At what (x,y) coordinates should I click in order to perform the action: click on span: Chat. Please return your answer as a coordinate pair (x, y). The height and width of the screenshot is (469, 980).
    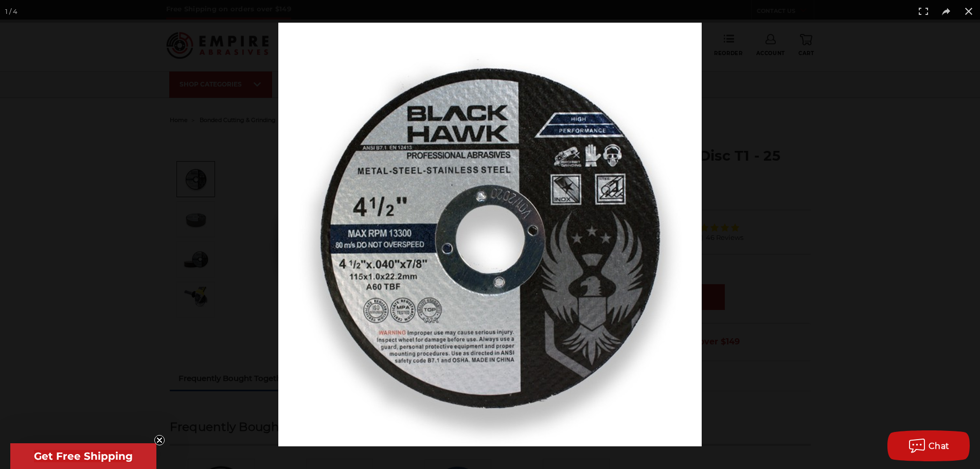
    Looking at the image, I should click on (939, 446).